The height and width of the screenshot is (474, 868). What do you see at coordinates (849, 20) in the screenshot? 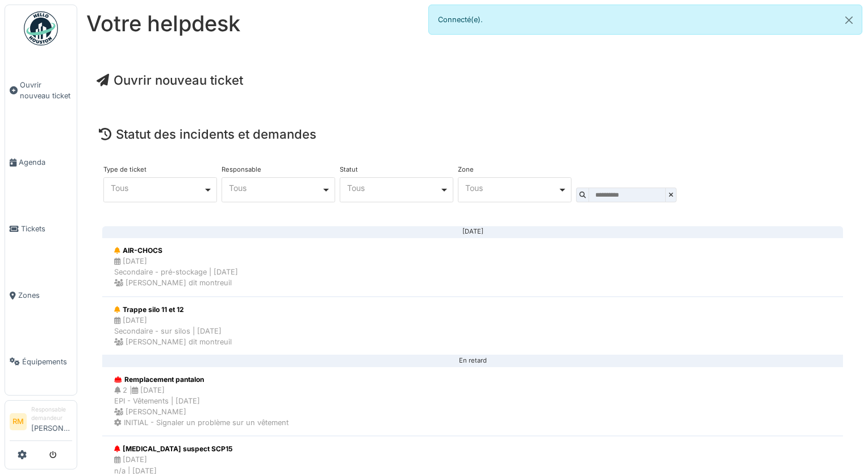
I see `button: Close` at bounding box center [849, 20].